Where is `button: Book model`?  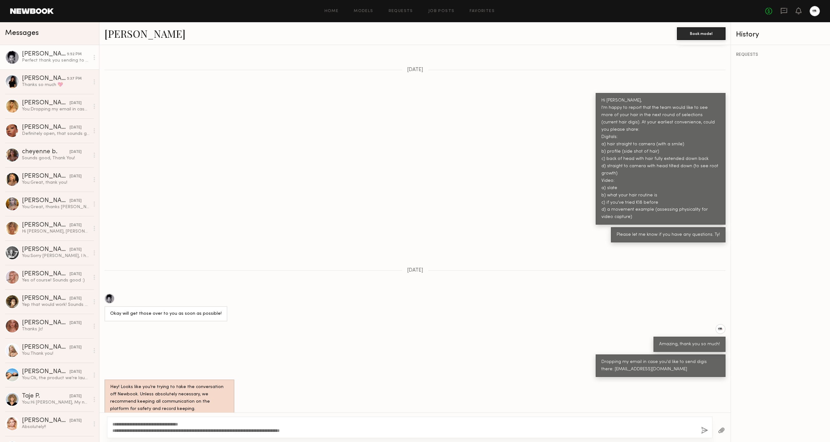 button: Book model is located at coordinates (701, 34).